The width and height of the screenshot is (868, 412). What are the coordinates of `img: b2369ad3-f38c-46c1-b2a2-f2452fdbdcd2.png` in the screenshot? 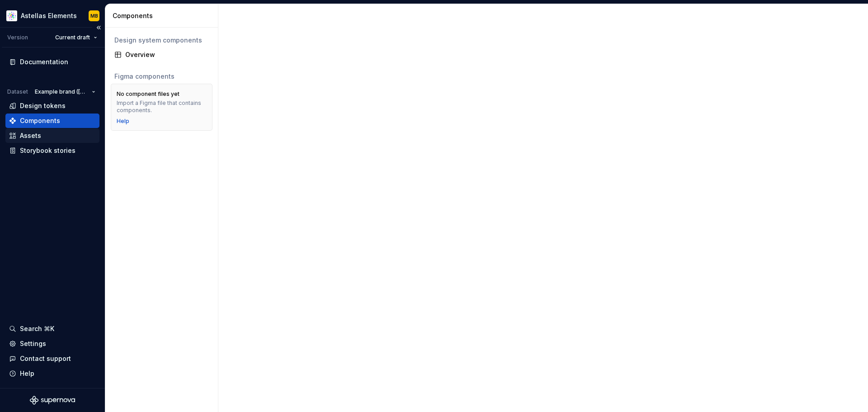 It's located at (12, 16).